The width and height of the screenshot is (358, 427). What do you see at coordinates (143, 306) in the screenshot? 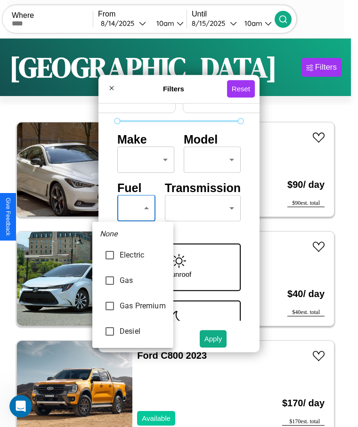
I see `span: Gas Premium` at bounding box center [143, 306].